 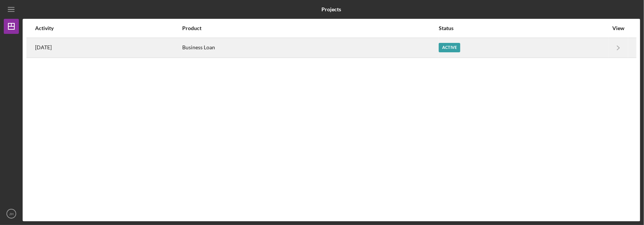 What do you see at coordinates (11, 214) in the screenshot?
I see `button: JH` at bounding box center [11, 214].